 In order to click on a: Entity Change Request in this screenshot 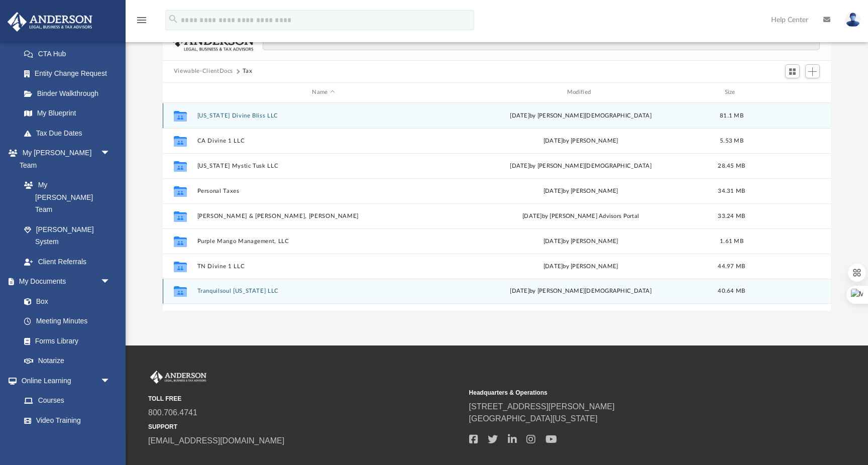, I will do `click(70, 74)`.